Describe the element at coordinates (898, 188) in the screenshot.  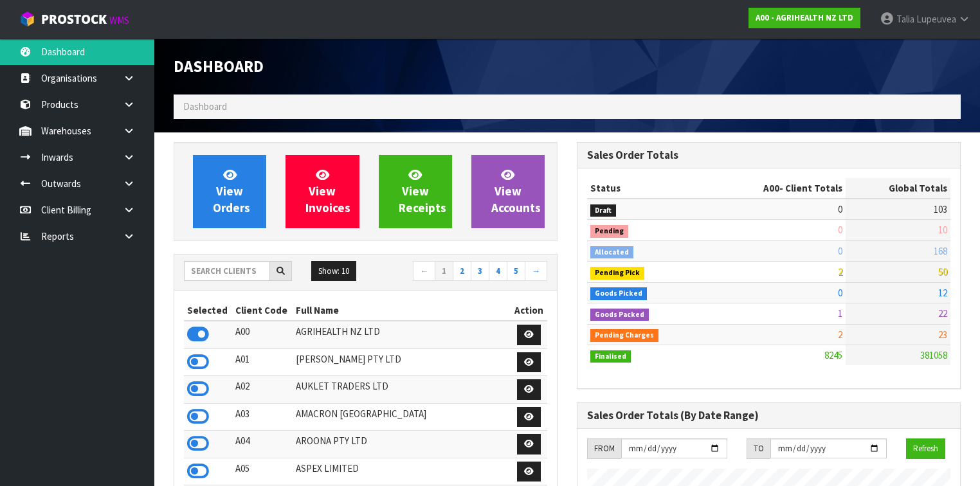
I see `th: Global Totals` at that location.